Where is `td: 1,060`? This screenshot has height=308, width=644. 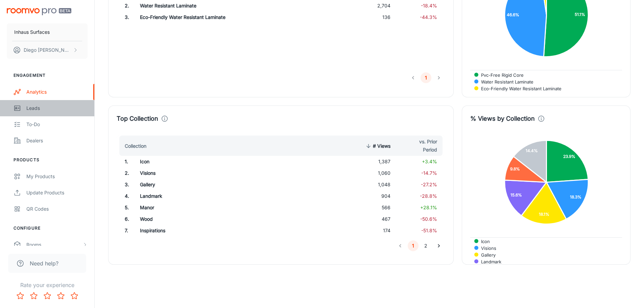
td: 1,060 is located at coordinates (371, 173).